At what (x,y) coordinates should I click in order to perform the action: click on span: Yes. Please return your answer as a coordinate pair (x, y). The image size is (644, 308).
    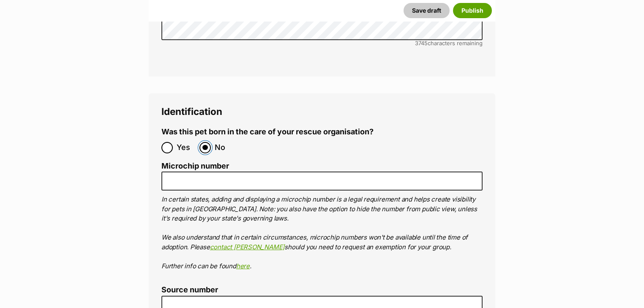
    Looking at the image, I should click on (186, 147).